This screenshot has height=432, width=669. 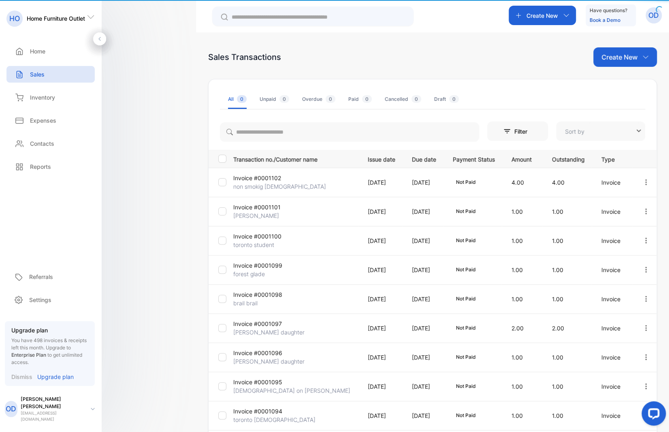 I want to click on p: Sort by, so click(x=575, y=131).